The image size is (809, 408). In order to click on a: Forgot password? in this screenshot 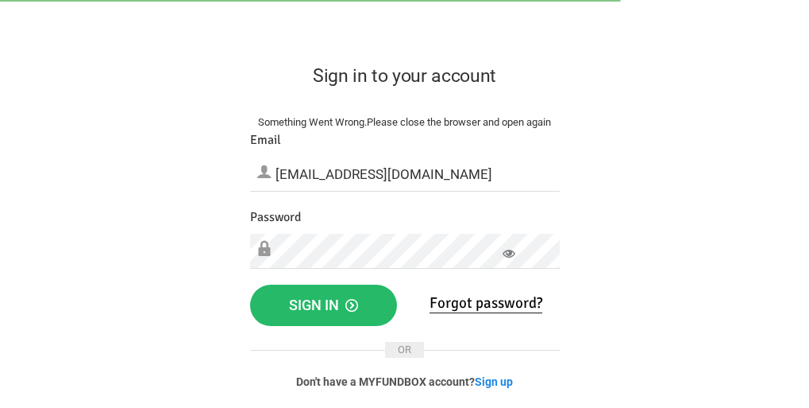, I will do `click(486, 303)`.